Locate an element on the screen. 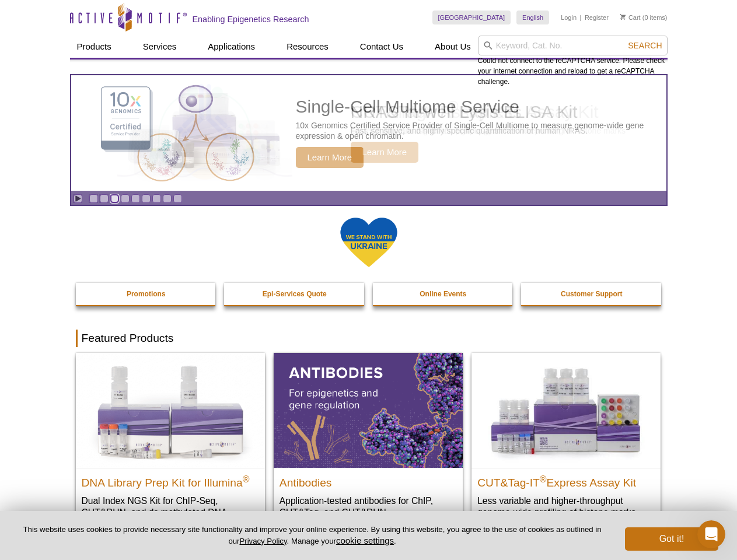  a: DNA Library Prep Kit for Illumina DNA Library Prep Kit for Illumina® Dual Index NGS Kit for ChIP-... is located at coordinates (170, 447).